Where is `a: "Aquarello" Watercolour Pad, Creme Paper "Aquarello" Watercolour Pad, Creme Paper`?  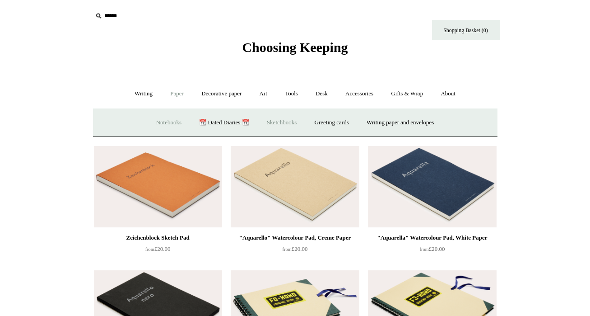
a: "Aquarello" Watercolour Pad, Creme Paper "Aquarello" Watercolour Pad, Creme Paper is located at coordinates (295, 187).